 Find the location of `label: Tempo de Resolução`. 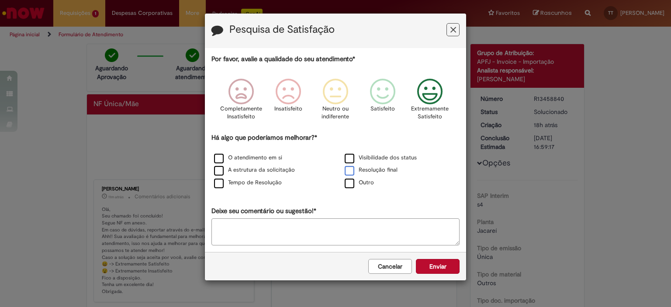

label: Tempo de Resolução is located at coordinates (248, 183).